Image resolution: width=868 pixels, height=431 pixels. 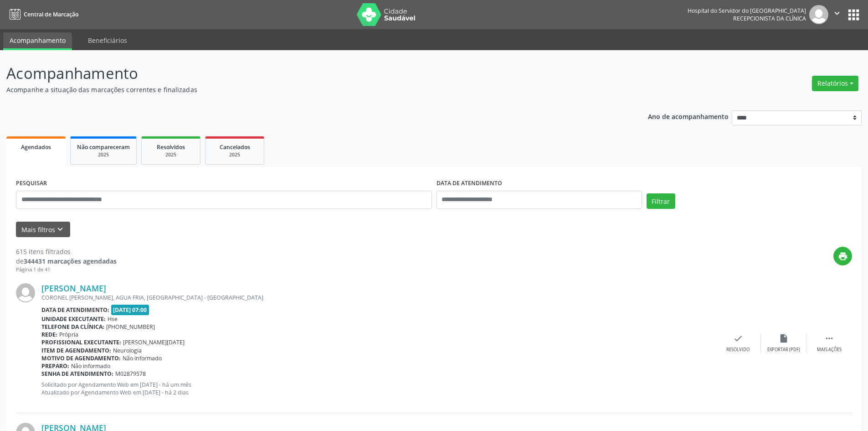 I want to click on b: Unidade executante:, so click(x=73, y=318).